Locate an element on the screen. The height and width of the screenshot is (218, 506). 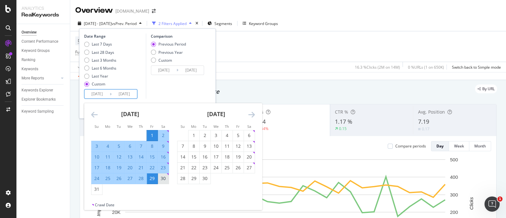
div: 11 is located at coordinates (108, 157).